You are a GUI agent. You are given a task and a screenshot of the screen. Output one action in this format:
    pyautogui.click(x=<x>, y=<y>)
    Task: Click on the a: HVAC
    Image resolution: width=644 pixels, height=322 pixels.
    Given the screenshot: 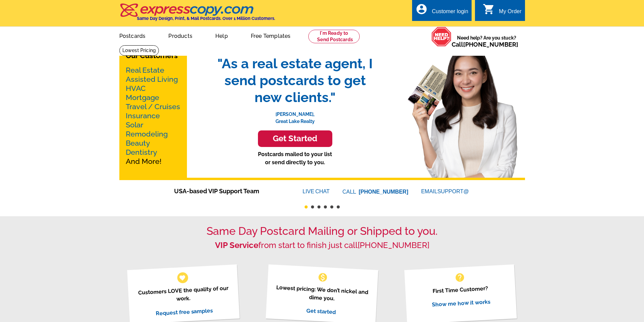 What is the action you would take?
    pyautogui.click(x=136, y=88)
    